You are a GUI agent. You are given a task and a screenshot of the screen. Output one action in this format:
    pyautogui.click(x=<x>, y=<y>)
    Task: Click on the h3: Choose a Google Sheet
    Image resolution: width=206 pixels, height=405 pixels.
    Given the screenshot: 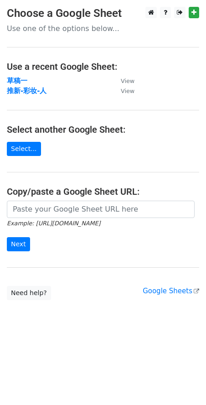 What is the action you would take?
    pyautogui.click(x=103, y=13)
    